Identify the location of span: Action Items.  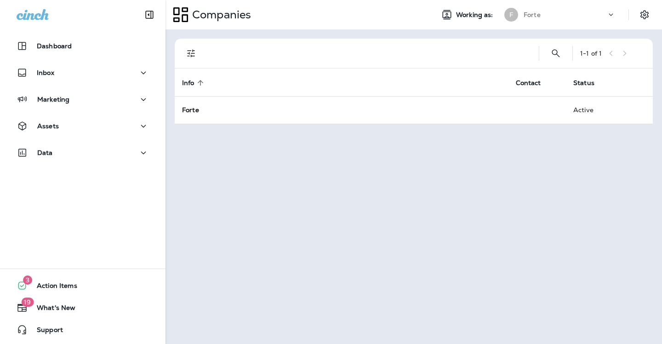
(52, 288).